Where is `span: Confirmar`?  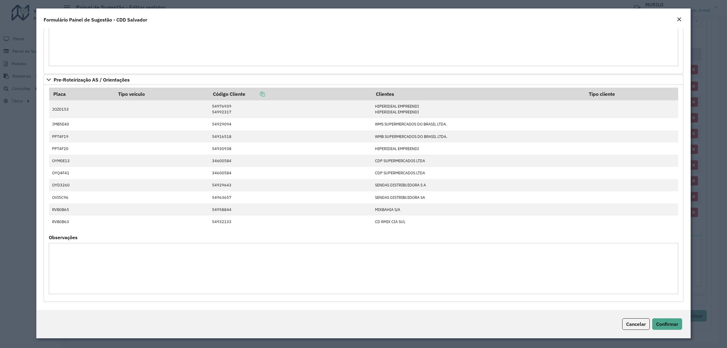
span: Confirmar is located at coordinates (667, 324).